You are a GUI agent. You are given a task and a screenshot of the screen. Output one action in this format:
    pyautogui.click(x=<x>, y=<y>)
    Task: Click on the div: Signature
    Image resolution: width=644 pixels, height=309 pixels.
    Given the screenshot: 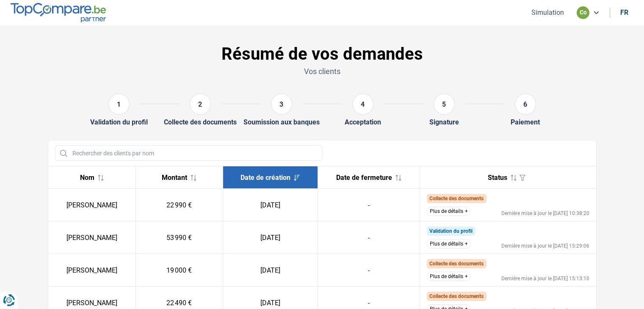 What is the action you would take?
    pyautogui.click(x=444, y=122)
    